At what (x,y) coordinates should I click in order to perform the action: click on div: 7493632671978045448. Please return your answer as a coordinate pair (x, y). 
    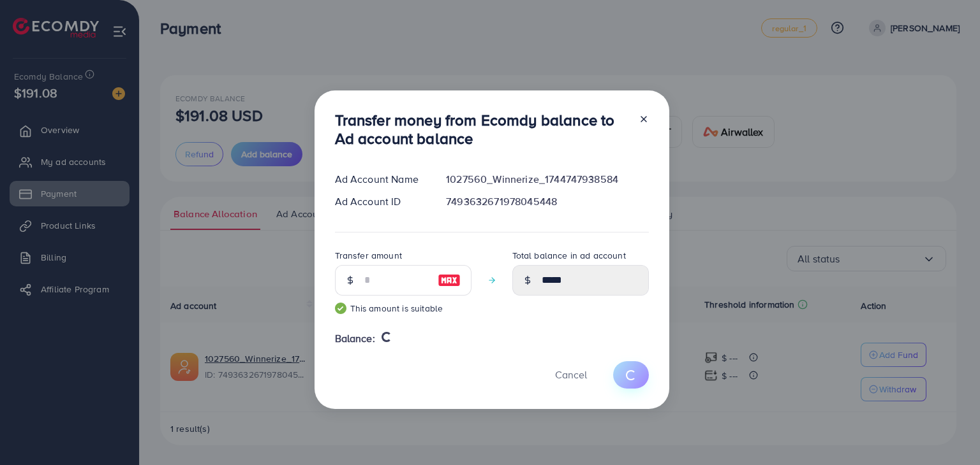
    Looking at the image, I should click on (547, 201).